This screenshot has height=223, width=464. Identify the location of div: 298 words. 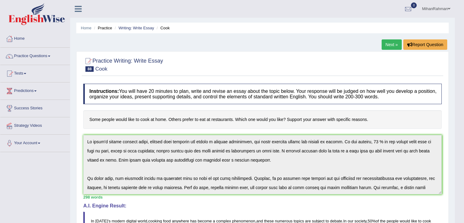
(262, 197).